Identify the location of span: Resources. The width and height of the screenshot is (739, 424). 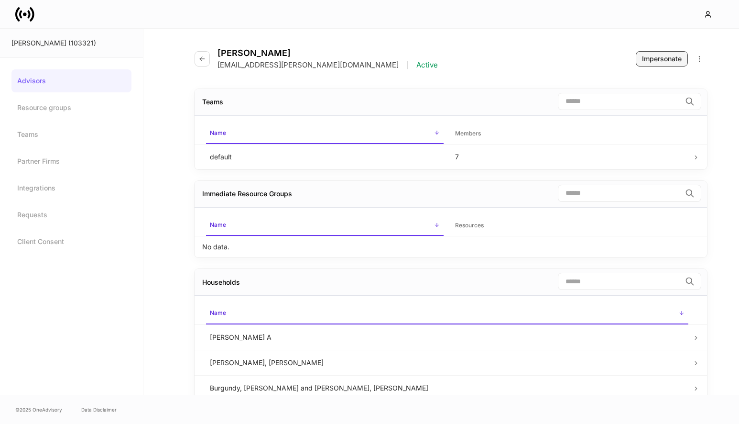
(570, 225).